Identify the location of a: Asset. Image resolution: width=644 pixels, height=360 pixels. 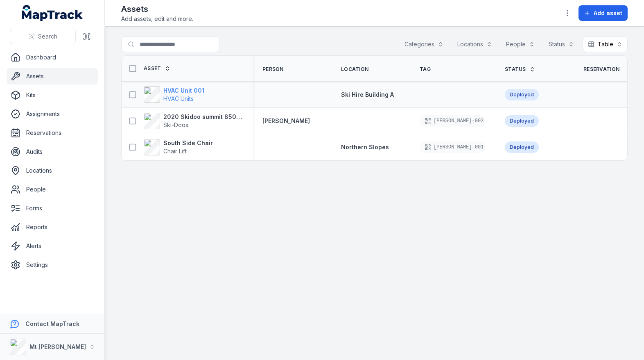
(157, 69).